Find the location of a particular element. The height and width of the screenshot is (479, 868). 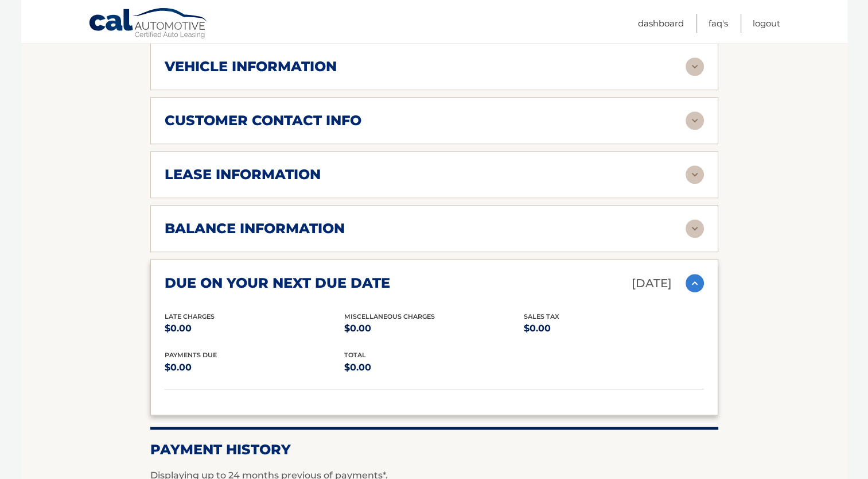

a: Dashboard is located at coordinates (661, 23).